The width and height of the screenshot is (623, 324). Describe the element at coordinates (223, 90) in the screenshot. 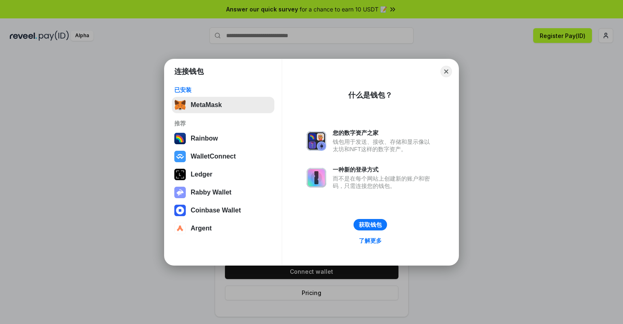

I see `div: 已安装` at that location.